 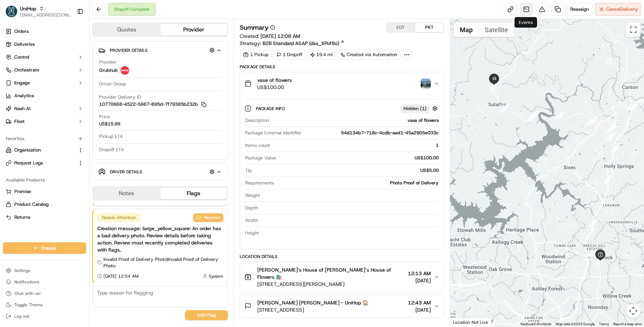 I want to click on span: Cancel Delivery, so click(x=622, y=9).